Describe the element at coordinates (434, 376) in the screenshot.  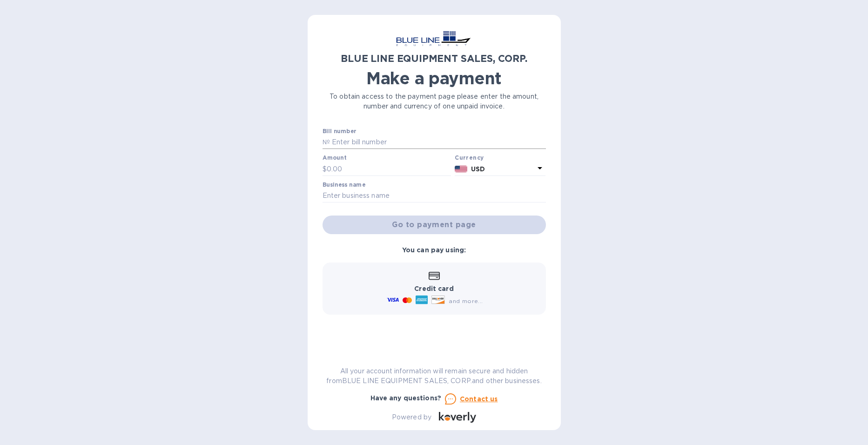
I see `p: All your account information will remain secure and hidden from BLUE LINE EQUIPMENT SALES, CORP. ...` at that location.